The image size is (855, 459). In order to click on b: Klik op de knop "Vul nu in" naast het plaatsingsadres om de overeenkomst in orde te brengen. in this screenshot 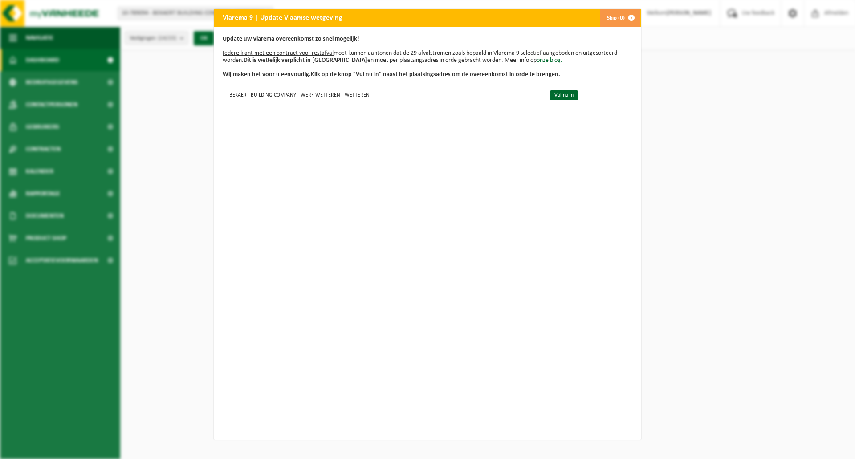, I will do `click(391, 74)`.